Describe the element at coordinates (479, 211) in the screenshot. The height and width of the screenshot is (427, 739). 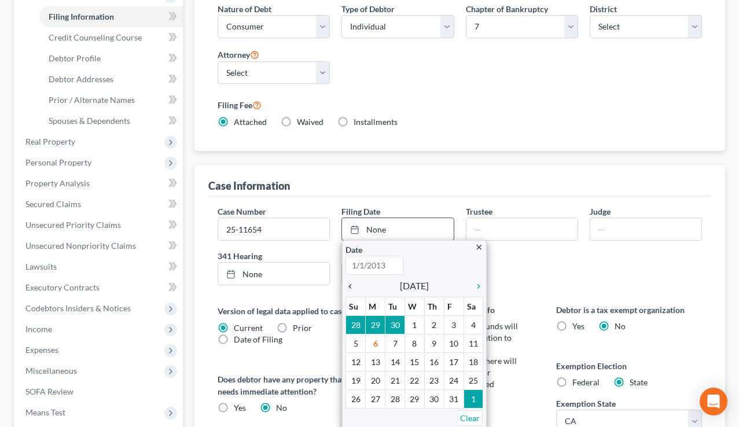
I see `label: Trustee` at that location.